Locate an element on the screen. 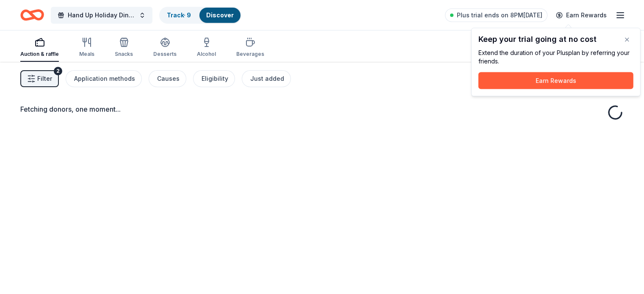 The width and height of the screenshot is (644, 294). a: Track· 9 is located at coordinates (179, 15).